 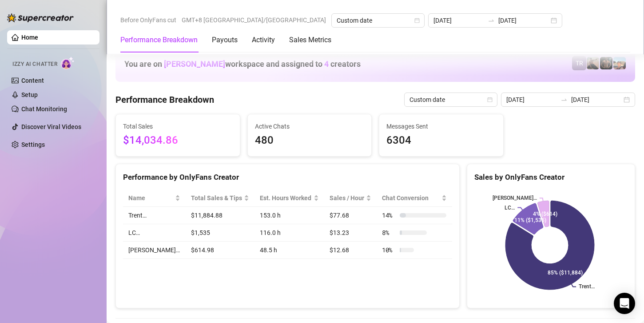 What do you see at coordinates (288, 177) in the screenshot?
I see `div: Performance by OnlyFans Creator` at bounding box center [288, 177].